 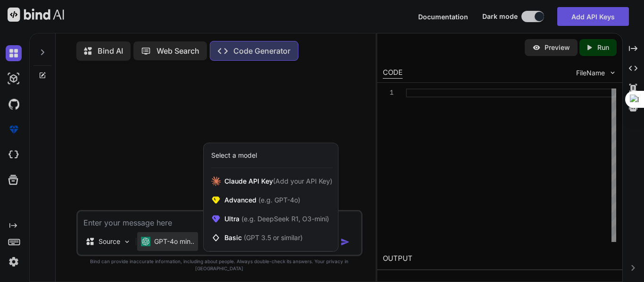 What do you see at coordinates (279, 181) in the screenshot?
I see `span: Claude API Key` at bounding box center [279, 181].